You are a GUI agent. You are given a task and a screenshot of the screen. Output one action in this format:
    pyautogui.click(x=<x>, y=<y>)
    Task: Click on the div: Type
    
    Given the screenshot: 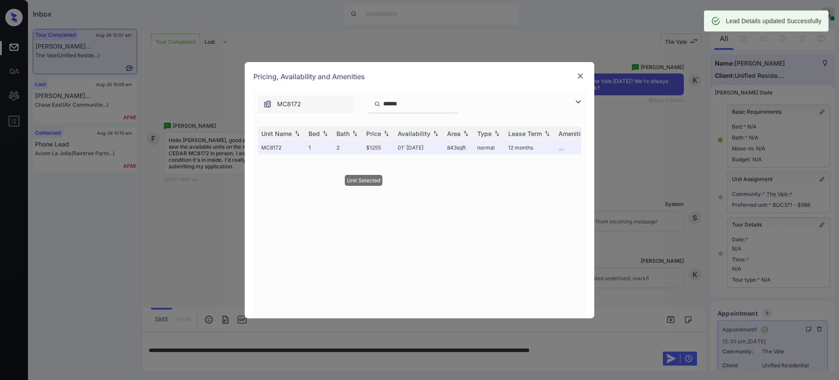 What is the action you would take?
    pyautogui.click(x=484, y=133)
    